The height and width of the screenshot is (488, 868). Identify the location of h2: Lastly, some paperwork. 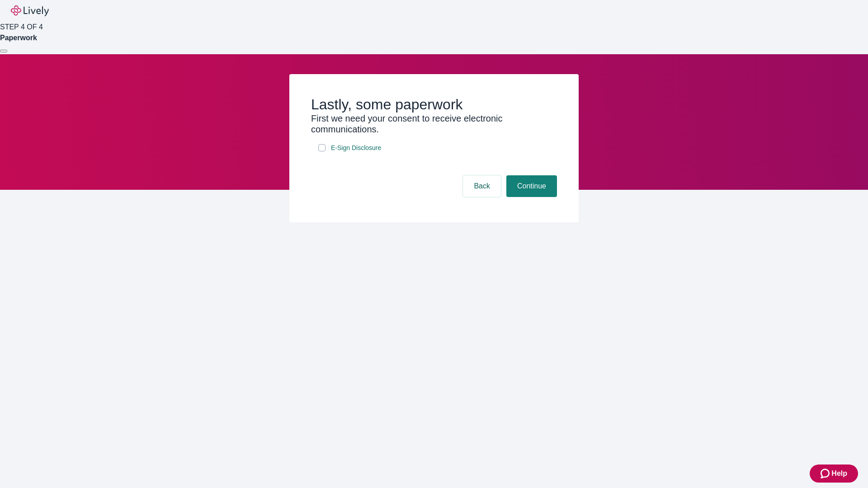
(434, 104).